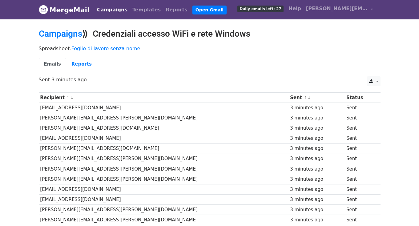 The image size is (419, 226). I want to click on a: Templates, so click(147, 10).